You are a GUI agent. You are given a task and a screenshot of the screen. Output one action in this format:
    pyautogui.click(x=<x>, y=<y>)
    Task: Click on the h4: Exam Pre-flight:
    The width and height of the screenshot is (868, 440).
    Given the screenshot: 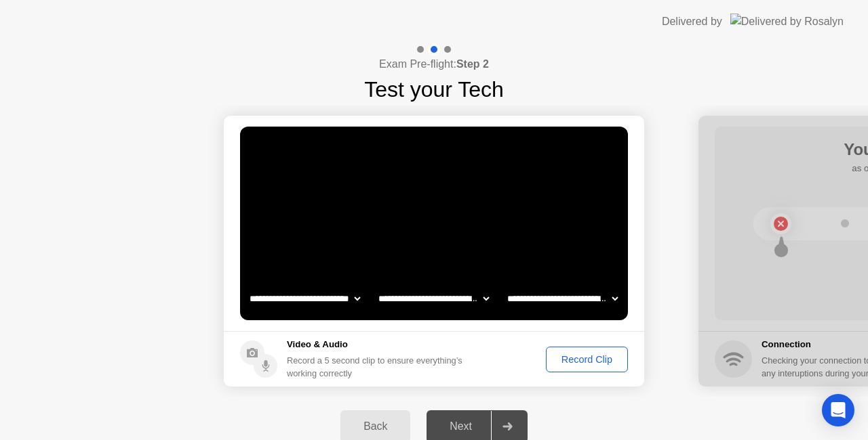 What is the action you would take?
    pyautogui.click(x=434, y=64)
    